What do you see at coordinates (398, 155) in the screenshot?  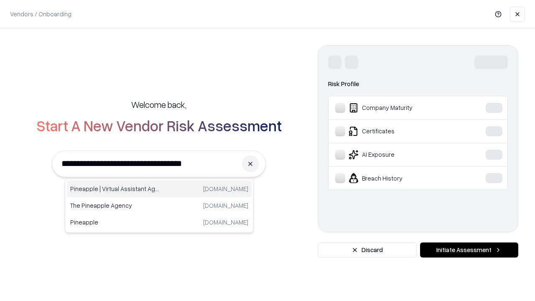 I see `div: AI Exposure` at bounding box center [398, 155].